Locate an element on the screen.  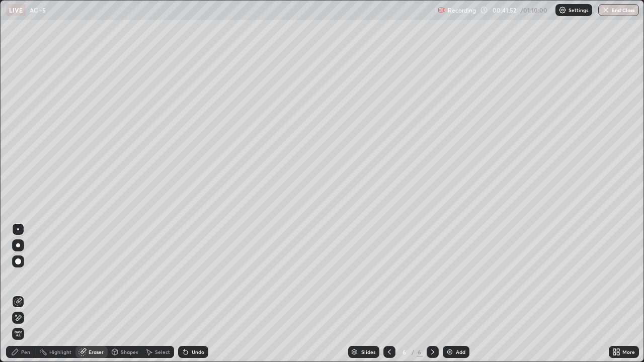
p: Recording is located at coordinates (462, 10).